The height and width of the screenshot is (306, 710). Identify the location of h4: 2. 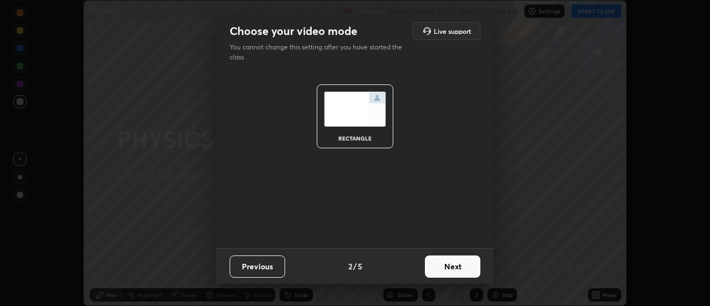
(350, 266).